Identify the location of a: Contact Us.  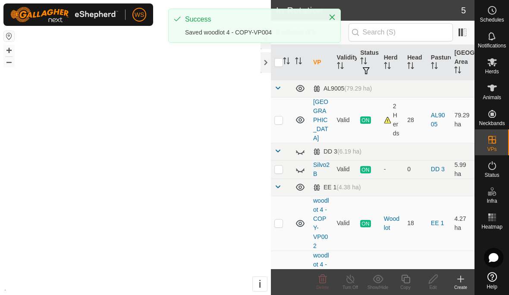
(157, 288).